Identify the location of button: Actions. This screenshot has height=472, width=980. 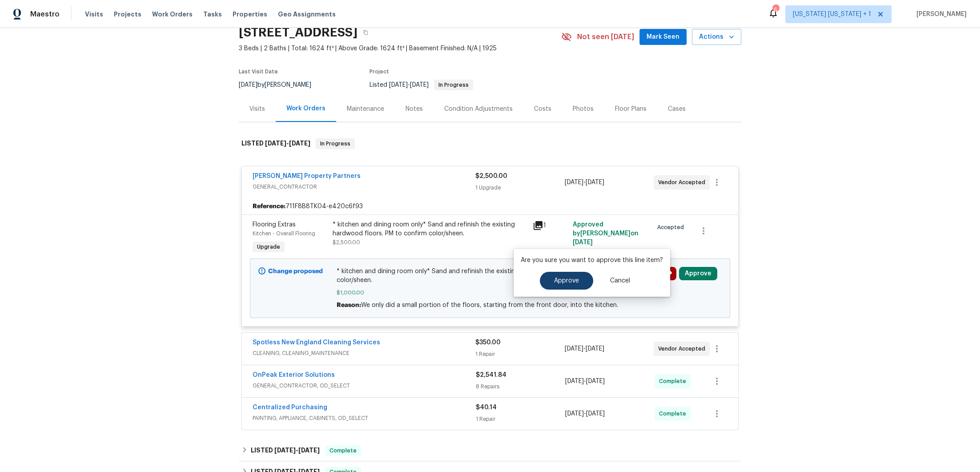
(716, 37).